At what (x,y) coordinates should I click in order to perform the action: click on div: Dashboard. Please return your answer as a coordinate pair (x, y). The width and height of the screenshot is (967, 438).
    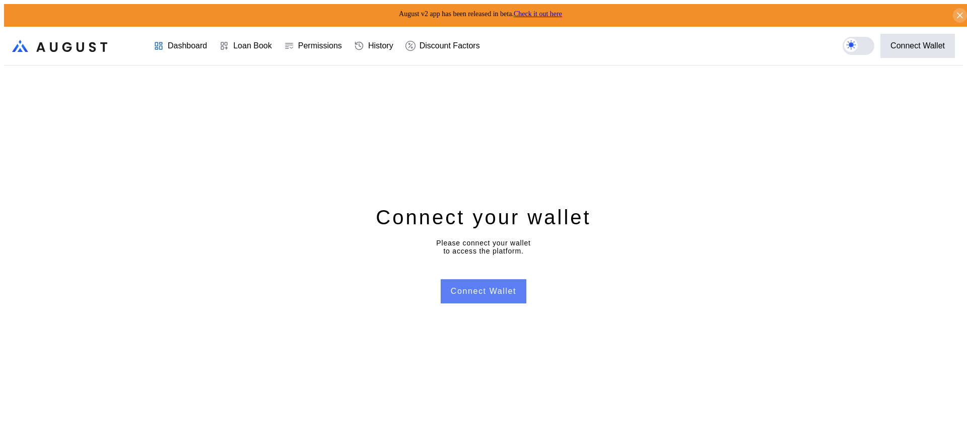
    Looking at the image, I should click on (187, 46).